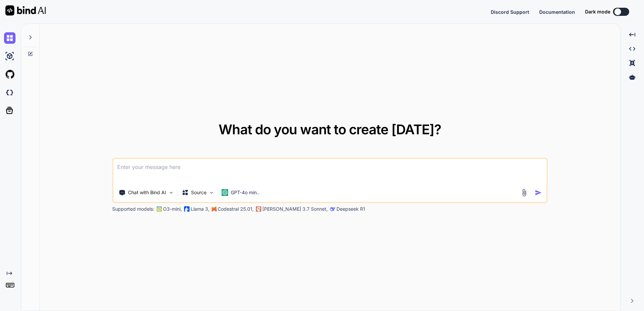  What do you see at coordinates (147, 193) in the screenshot?
I see `p: Chat with Bind AI` at bounding box center [147, 193].